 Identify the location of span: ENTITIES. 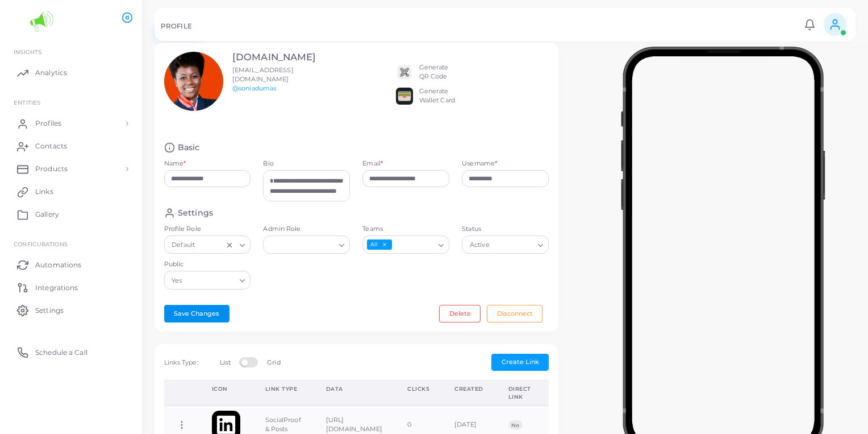
(26, 103).